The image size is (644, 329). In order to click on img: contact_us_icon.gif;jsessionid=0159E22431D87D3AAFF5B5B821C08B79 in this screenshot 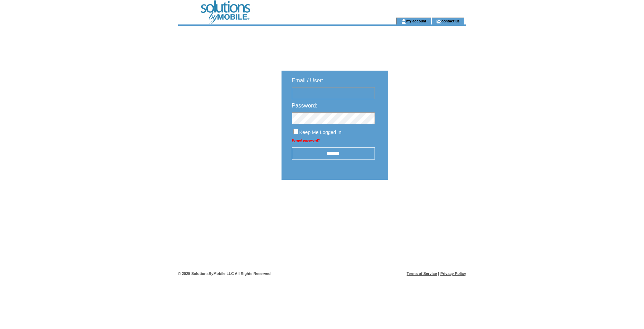, I will do `click(439, 22)`.